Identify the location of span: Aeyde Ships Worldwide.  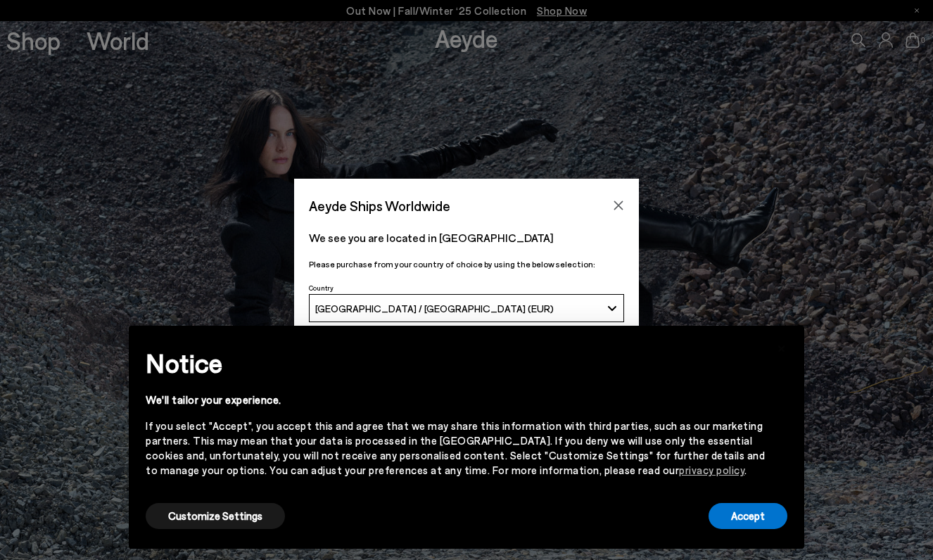
(379, 205).